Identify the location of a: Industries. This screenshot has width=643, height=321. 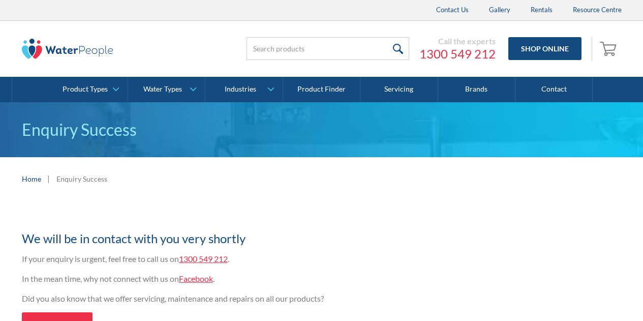
(244, 89).